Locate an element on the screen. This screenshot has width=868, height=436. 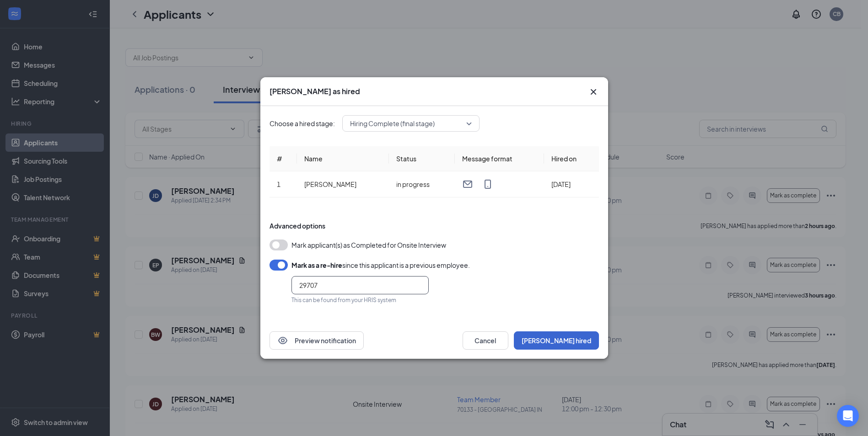
td: in progress is located at coordinates (422, 184).